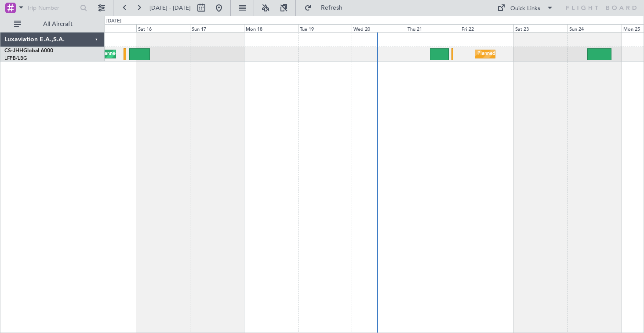 The width and height of the screenshot is (644, 333). Describe the element at coordinates (331, 8) in the screenshot. I see `span: Refresh` at that location.